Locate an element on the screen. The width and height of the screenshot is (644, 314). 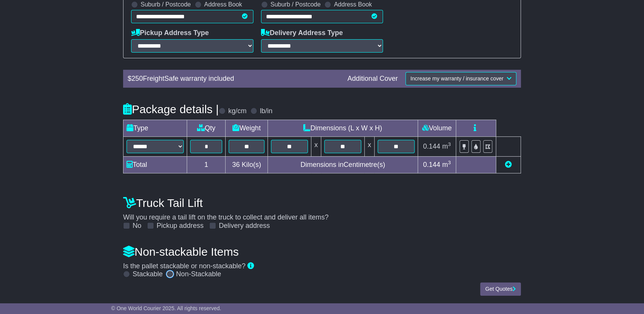
span: Increase my warranty / insurance cover is located at coordinates (457, 79).